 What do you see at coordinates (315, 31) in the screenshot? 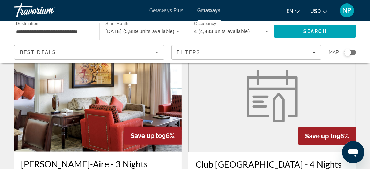
I see `button: Search` at bounding box center [315, 31].